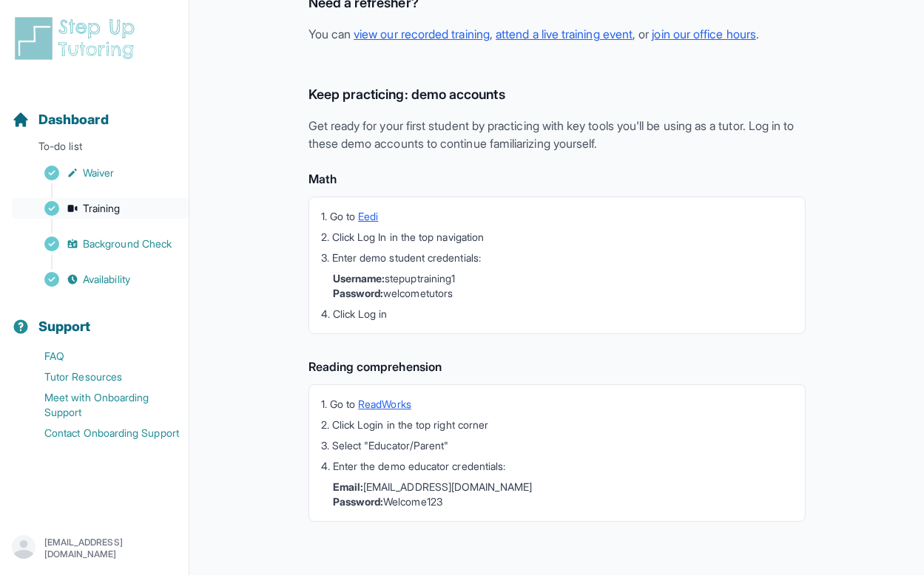  Describe the element at coordinates (100, 434) in the screenshot. I see `a: Contact Onboarding Support` at that location.